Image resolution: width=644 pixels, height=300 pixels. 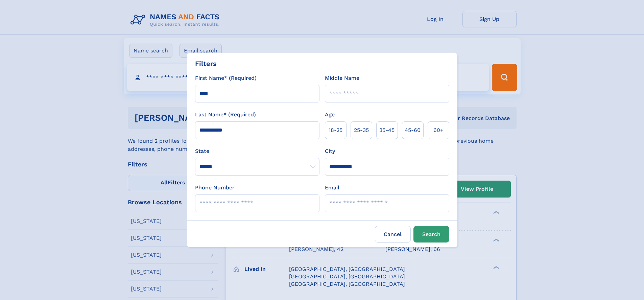 I want to click on label: State, so click(x=257, y=151).